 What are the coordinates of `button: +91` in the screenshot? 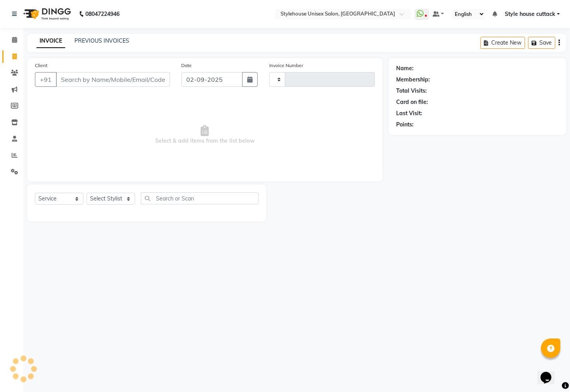 It's located at (46, 79).